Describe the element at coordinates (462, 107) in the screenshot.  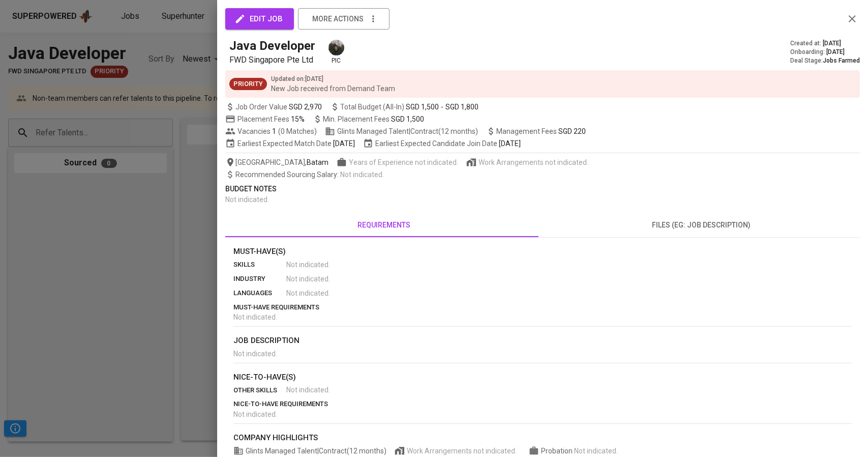
I see `span: SGD 1,800` at that location.